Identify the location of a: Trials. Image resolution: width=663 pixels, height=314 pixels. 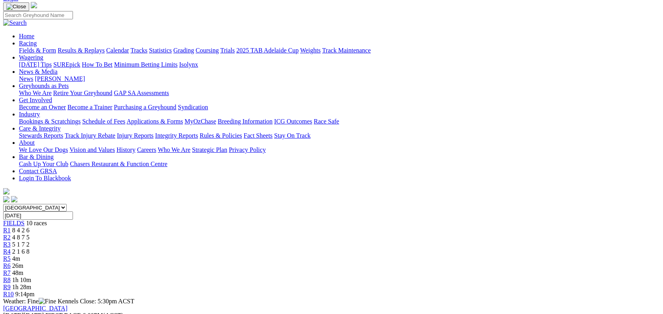
(227, 50).